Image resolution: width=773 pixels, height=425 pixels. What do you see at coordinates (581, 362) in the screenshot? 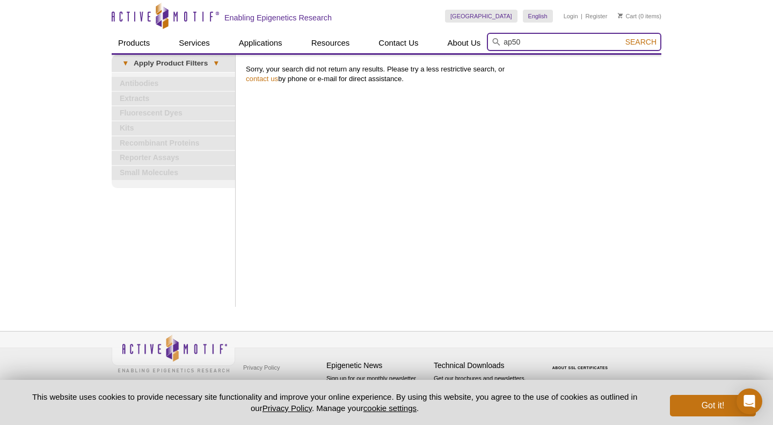
I see `table: Click to Verify - This site chose Symantec SSL for secure e-commerce and confidential communicati...` at bounding box center [581, 362].